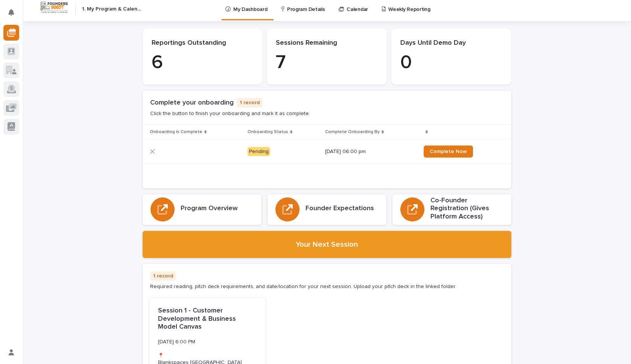 Image resolution: width=631 pixels, height=364 pixels. What do you see at coordinates (452, 210) in the screenshot?
I see `a: Co-Founder Registration (Gives Platform Access)` at bounding box center [452, 210].